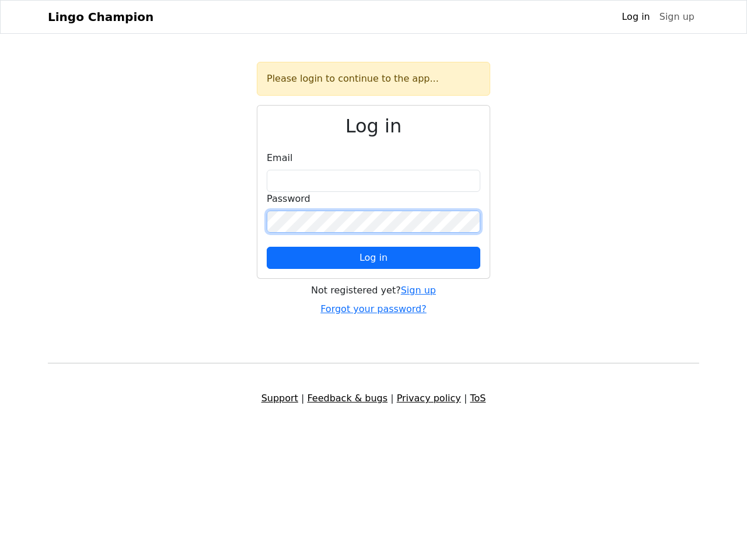 The image size is (747, 560). I want to click on a: Support, so click(279, 398).